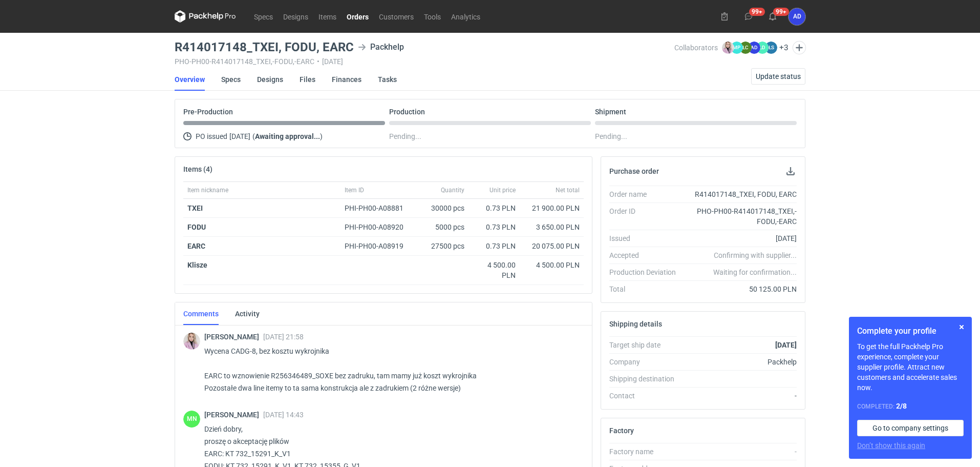 The width and height of the screenshot is (980, 467). I want to click on div: 50 125.00 PLN, so click(741, 289).